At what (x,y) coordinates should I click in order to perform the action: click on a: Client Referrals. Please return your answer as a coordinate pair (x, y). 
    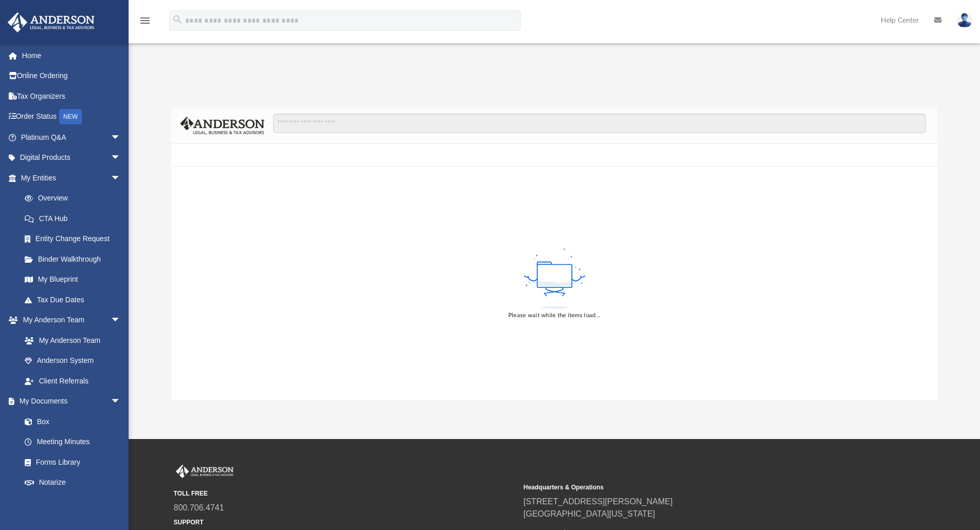
    Looking at the image, I should click on (73, 381).